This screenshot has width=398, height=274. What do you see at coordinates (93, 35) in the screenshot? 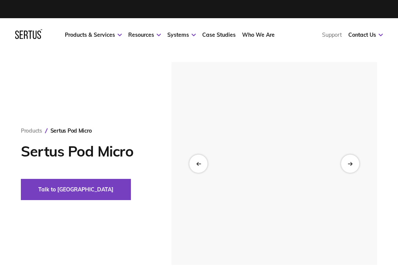
I see `a: Products & Services` at bounding box center [93, 35].